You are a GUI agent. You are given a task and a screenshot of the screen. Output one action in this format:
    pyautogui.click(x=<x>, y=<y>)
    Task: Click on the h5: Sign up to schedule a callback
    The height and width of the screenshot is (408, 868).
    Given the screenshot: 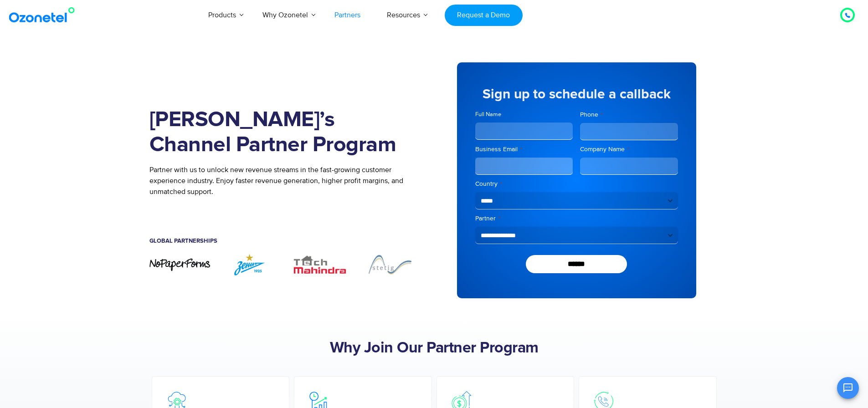 What is the action you would take?
    pyautogui.click(x=577, y=94)
    